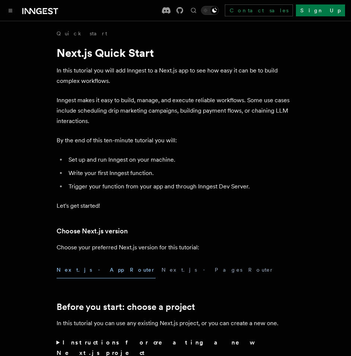 The width and height of the screenshot is (351, 356). I want to click on p: By the end of this ten-minute tutorial you will:, so click(176, 141).